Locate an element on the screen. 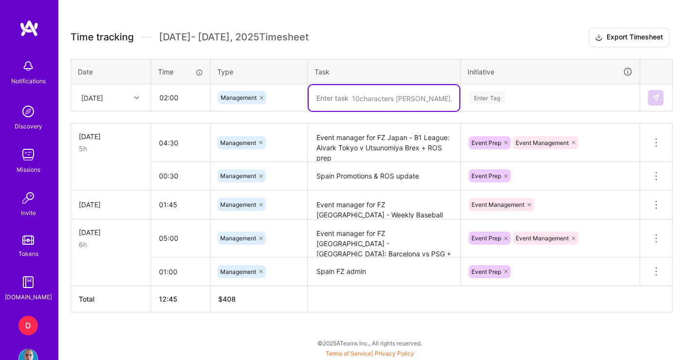  img: teamwork is located at coordinates (28, 155).